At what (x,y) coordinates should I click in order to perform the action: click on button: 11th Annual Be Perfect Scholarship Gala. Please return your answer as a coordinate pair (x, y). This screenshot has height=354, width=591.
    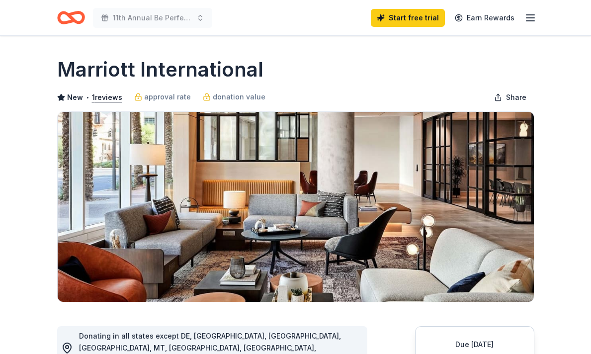
    Looking at the image, I should click on (153, 18).